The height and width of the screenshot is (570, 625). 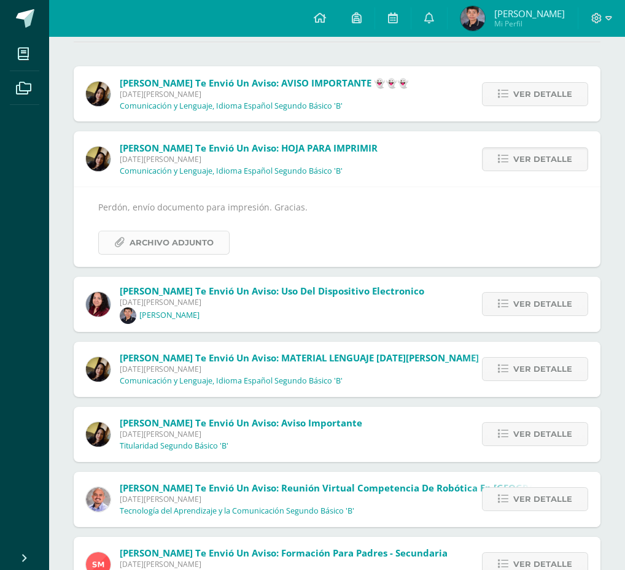 I want to click on img: e7fd5c28f6ed18091f2adbc2961a3bfc.png, so click(x=473, y=18).